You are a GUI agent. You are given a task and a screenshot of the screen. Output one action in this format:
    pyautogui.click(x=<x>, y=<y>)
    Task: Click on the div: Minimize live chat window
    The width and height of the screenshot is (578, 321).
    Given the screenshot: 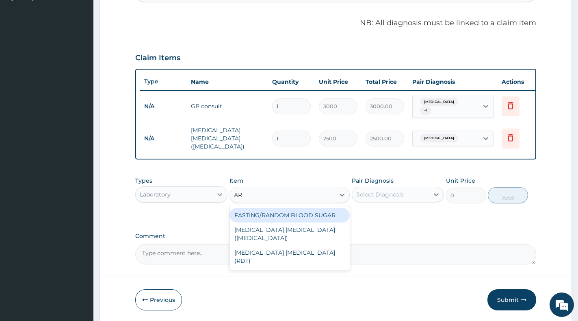 What is the action you would take?
    pyautogui.click(x=143, y=14)
    